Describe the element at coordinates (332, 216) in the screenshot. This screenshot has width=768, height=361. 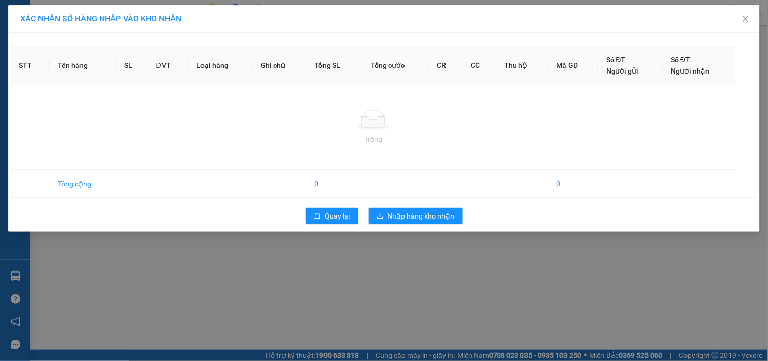
I see `button: rollbackQuay lại` at that location.